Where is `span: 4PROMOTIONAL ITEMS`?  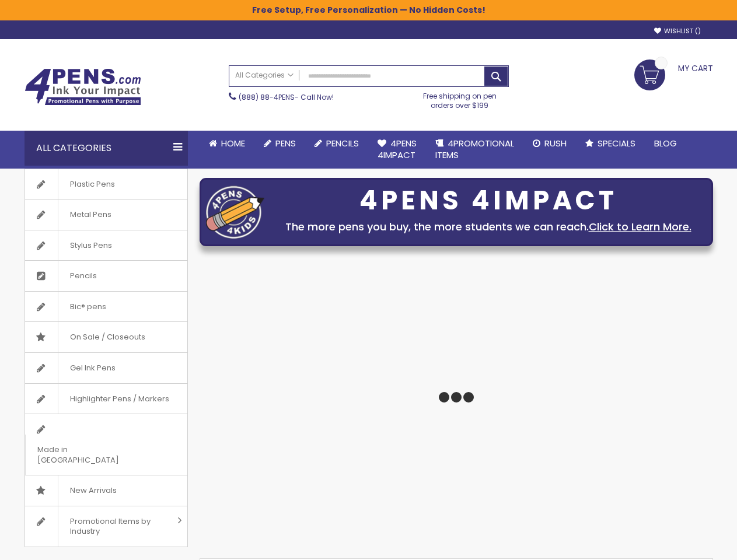 span: 4PROMOTIONAL ITEMS is located at coordinates (474, 149).